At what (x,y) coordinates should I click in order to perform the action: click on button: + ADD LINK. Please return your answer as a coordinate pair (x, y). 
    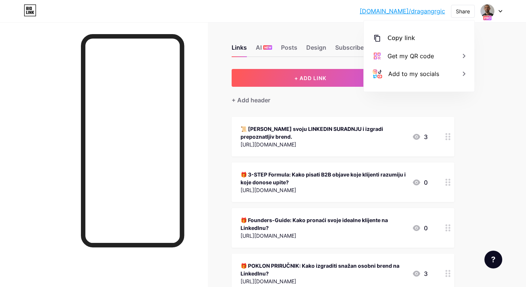
    Looking at the image, I should click on (310, 78).